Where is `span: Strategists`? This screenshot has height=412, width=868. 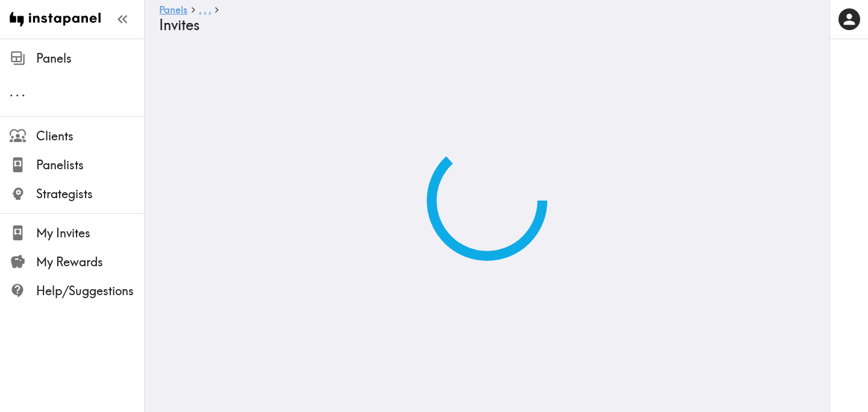 span: Strategists is located at coordinates (90, 194).